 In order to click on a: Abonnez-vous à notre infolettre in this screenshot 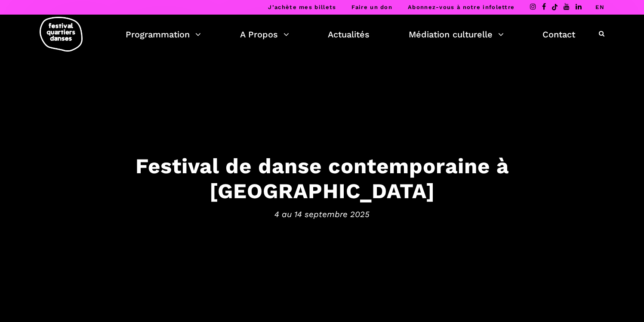, I will do `click(461, 7)`.